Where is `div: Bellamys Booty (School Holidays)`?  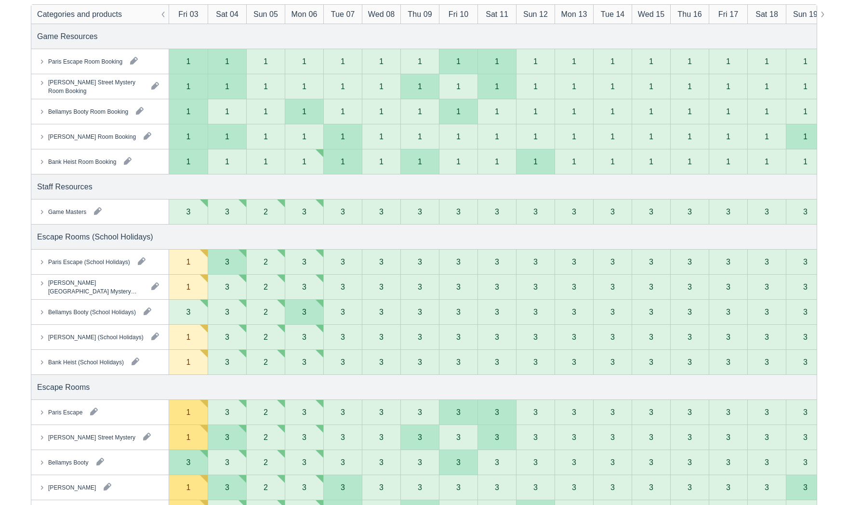
div: Bellamys Booty (School Holidays) is located at coordinates (92, 312).